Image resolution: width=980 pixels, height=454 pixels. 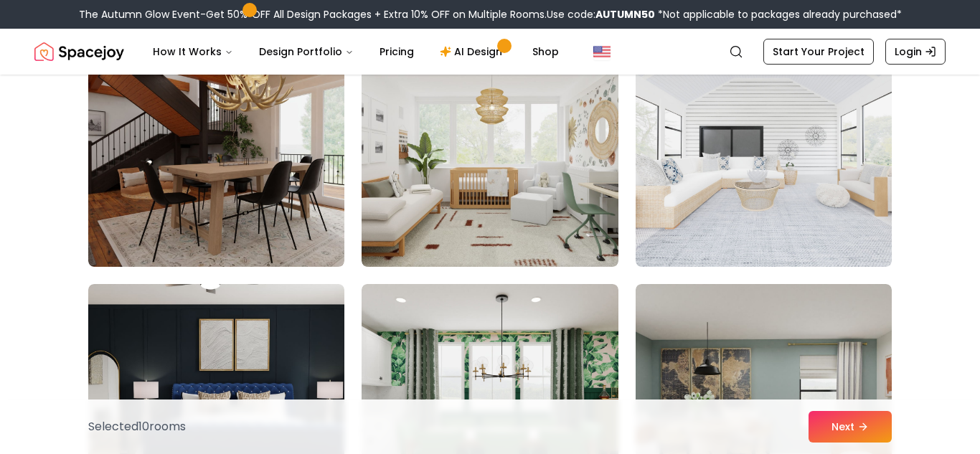 What do you see at coordinates (216, 152) in the screenshot?
I see `img: Room room-25` at bounding box center [216, 152].